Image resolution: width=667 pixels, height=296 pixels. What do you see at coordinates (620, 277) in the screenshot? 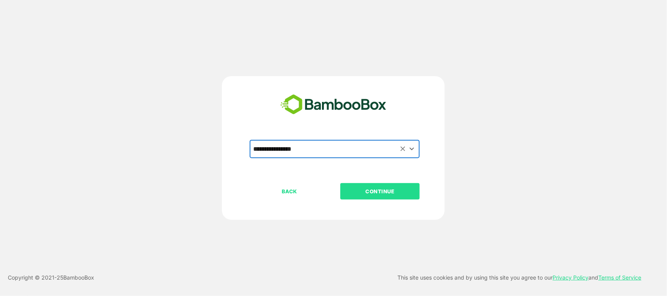
I see `a: Terms of Service` at bounding box center [620, 277].